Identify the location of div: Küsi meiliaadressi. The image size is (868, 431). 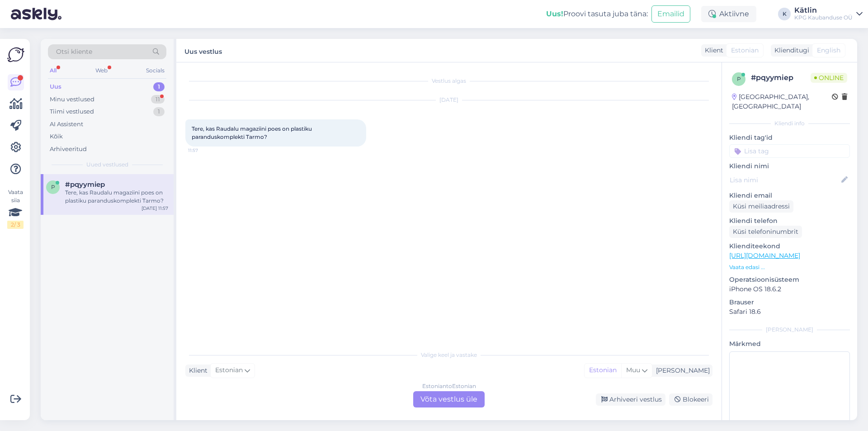
(761, 207).